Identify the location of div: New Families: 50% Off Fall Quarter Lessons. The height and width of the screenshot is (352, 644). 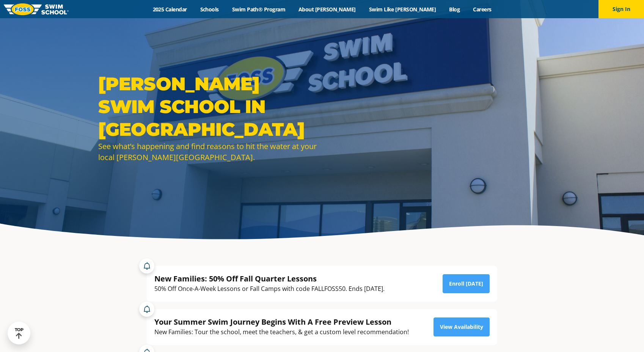
(269, 279).